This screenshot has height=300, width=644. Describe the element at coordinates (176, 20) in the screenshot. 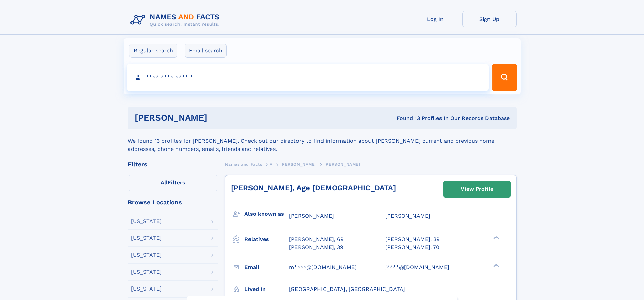

I see `img: Logo Names and Facts` at that location.